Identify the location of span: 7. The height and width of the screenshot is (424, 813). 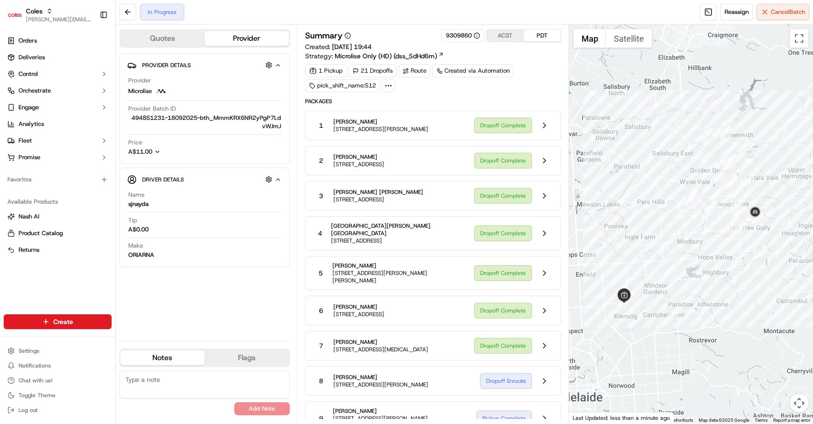
(321, 346).